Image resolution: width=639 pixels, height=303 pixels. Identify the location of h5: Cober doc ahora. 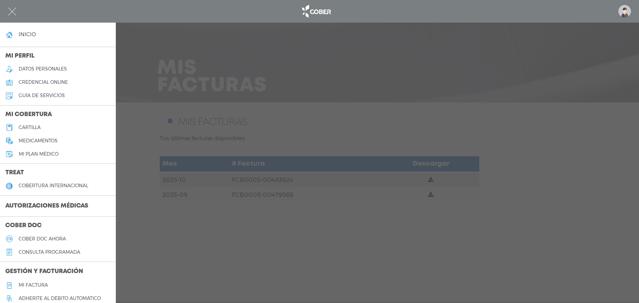
(42, 239).